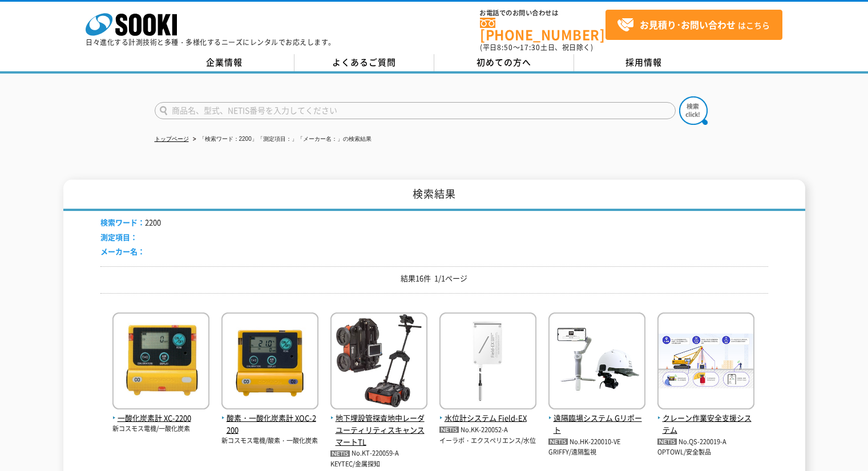  What do you see at coordinates (210, 42) in the screenshot?
I see `p: 日々進化する計測技術と多種・多様化するニーズにレンタルでお応えします。` at bounding box center [210, 42].